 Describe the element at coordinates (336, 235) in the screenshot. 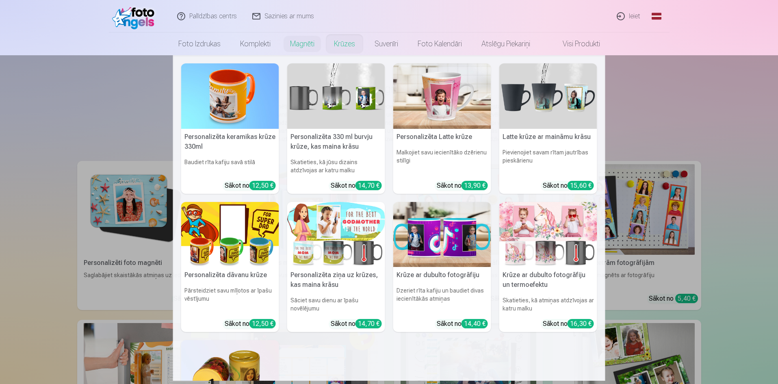

I see `img: Personalizēta ziņa uz krūzes, kas maina krāsu` at that location.